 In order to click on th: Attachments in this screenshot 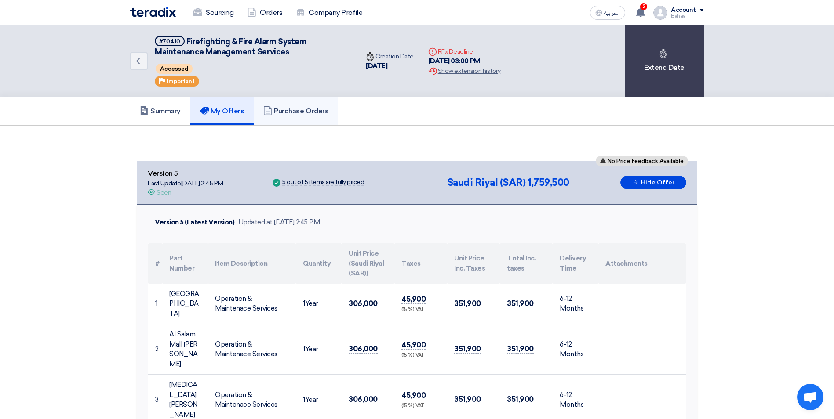, I will do `click(642, 264)`.